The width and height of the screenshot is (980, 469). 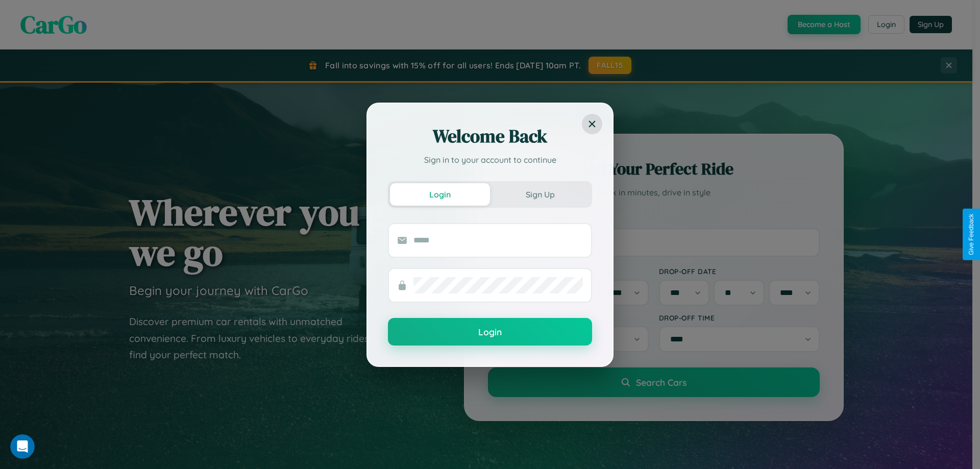 What do you see at coordinates (490, 136) in the screenshot?
I see `h2: Welcome Back` at bounding box center [490, 136].